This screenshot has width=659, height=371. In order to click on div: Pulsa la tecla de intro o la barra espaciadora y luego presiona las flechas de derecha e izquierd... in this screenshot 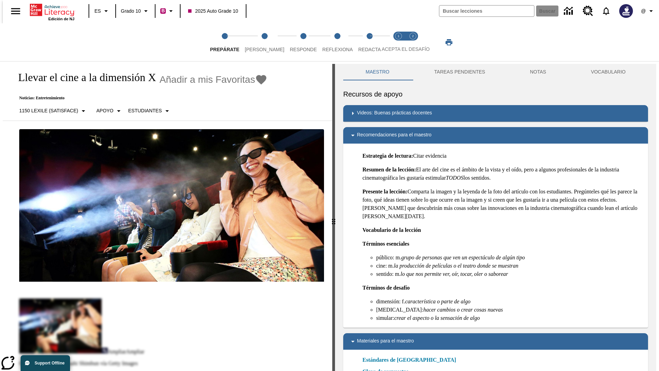, I will do `click(334, 217)`.